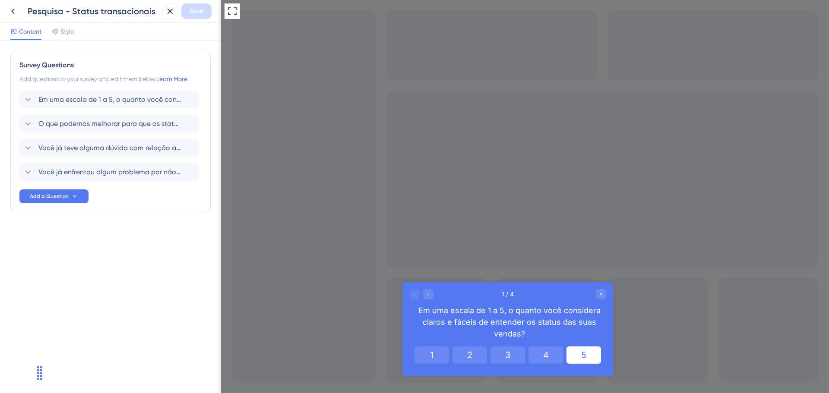 The height and width of the screenshot is (393, 829). I want to click on div: Pesquisa - Status transacionais, so click(93, 11).